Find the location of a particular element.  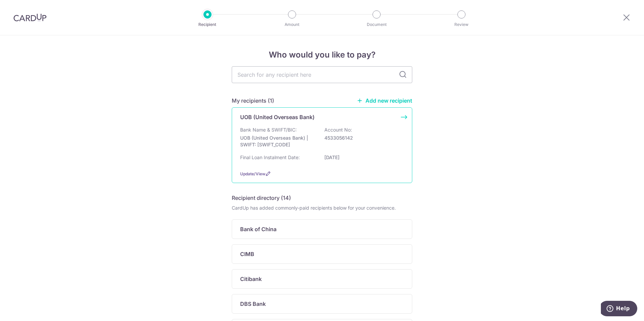

div: CardUp has added commonly-paid recipients below for your convenience. is located at coordinates (322, 208).